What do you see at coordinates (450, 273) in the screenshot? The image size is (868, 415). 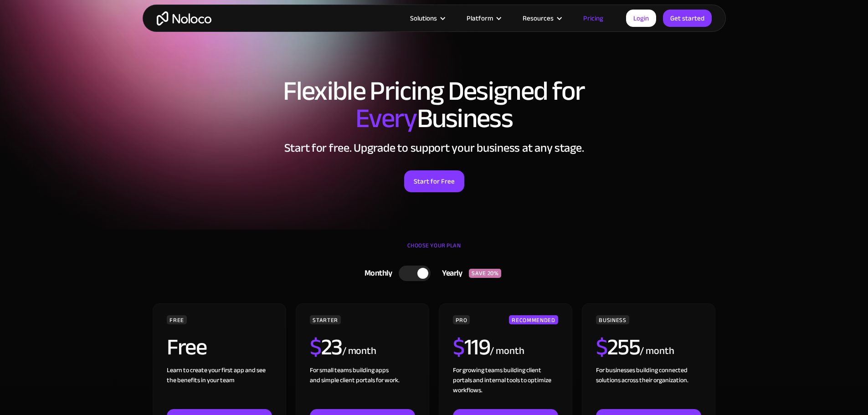 I see `div: Yearly` at bounding box center [450, 273].